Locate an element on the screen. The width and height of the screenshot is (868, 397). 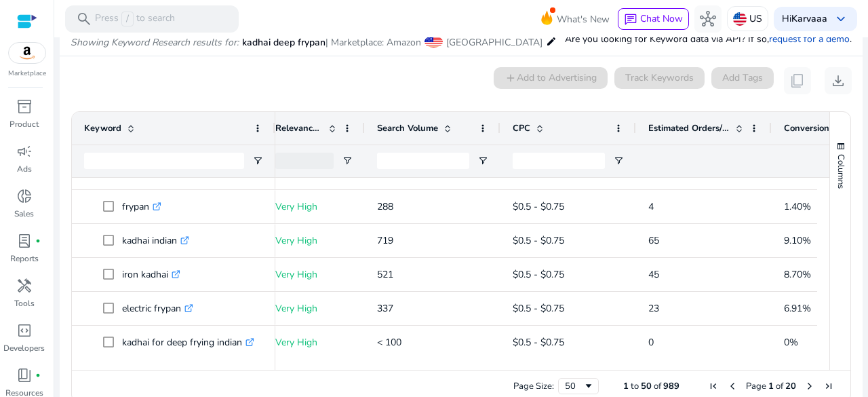
span: 23 is located at coordinates (654, 308).